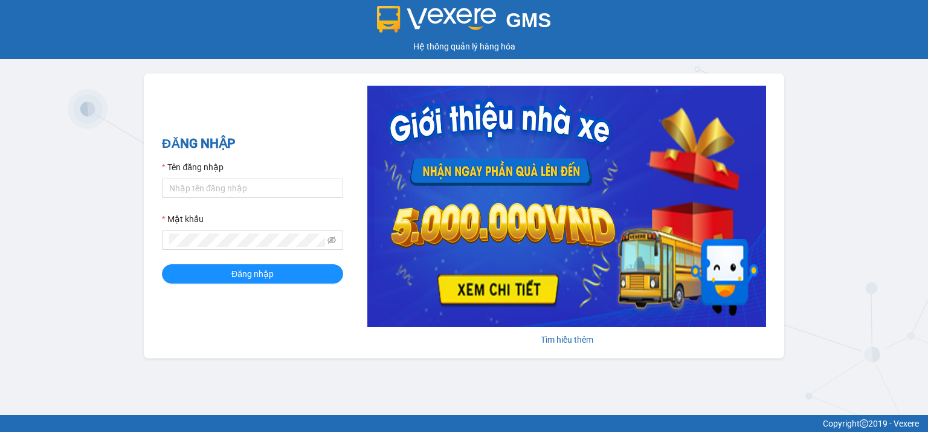  I want to click on img: logo 2, so click(437, 19).